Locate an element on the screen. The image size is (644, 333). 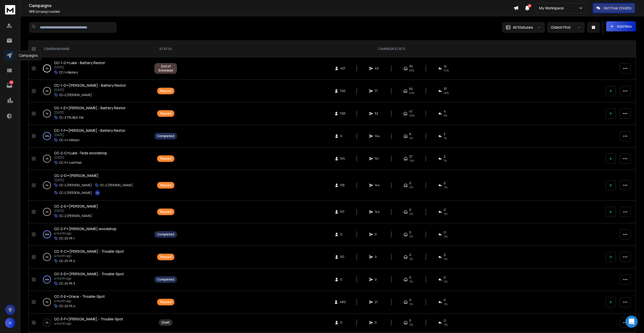
span: 401 is located at coordinates (342, 69).